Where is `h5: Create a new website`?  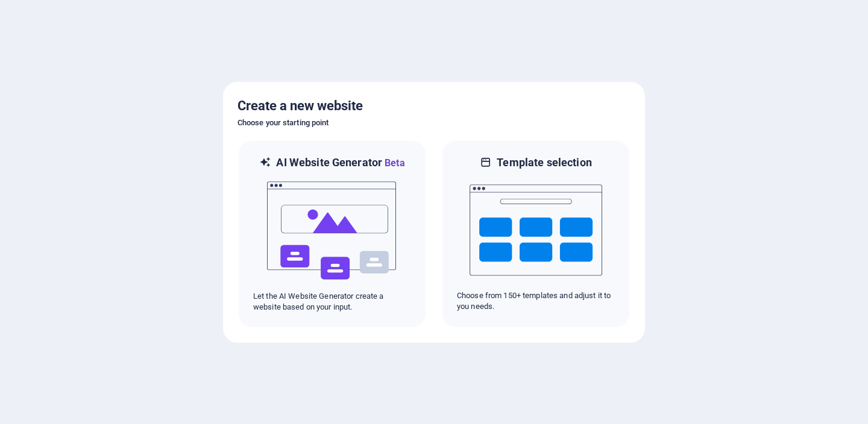 h5: Create a new website is located at coordinates (434, 106).